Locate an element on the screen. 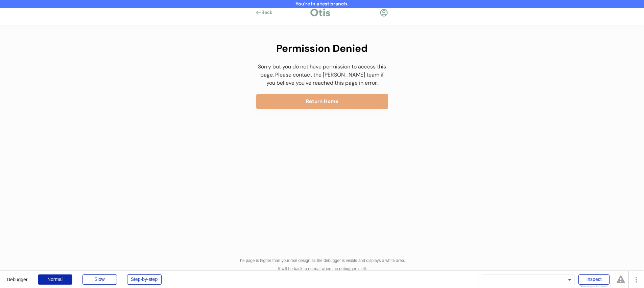 The width and height of the screenshot is (644, 288). div: Slow is located at coordinates (100, 279).